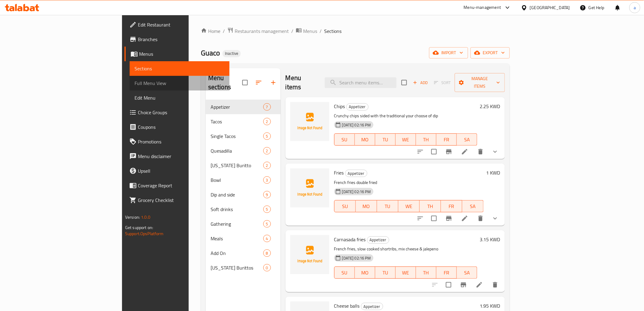 The image size is (644, 311). What do you see at coordinates (232, 54) in the screenshot?
I see `div: Inactive` at bounding box center [232, 54].